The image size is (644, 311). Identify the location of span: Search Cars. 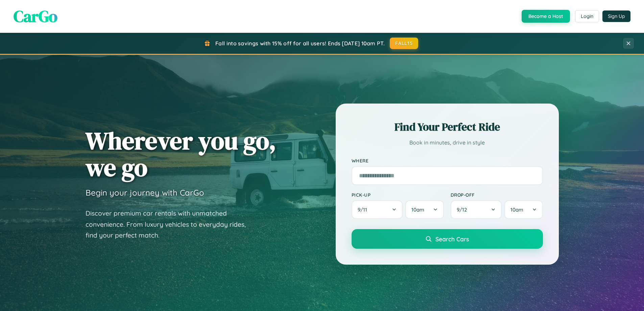
(452, 238).